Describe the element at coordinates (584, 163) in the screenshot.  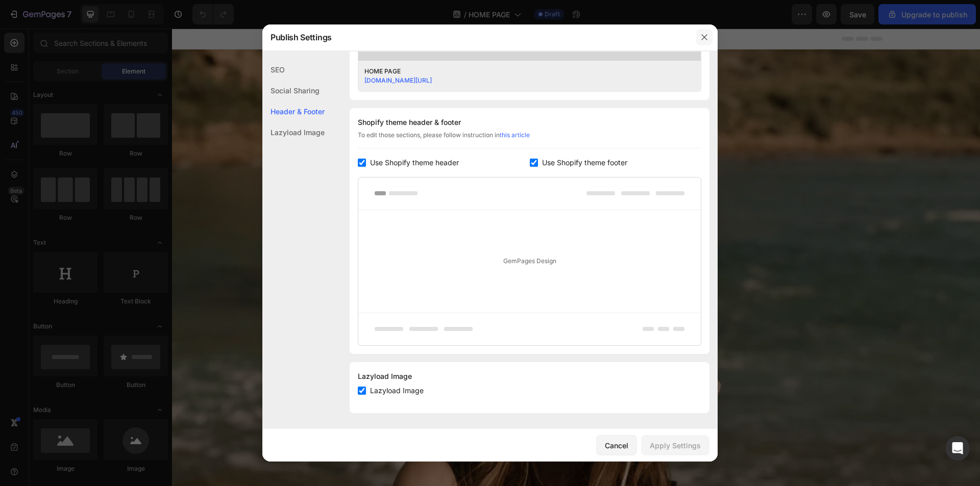
I see `span: Use Shopify theme footer` at that location.